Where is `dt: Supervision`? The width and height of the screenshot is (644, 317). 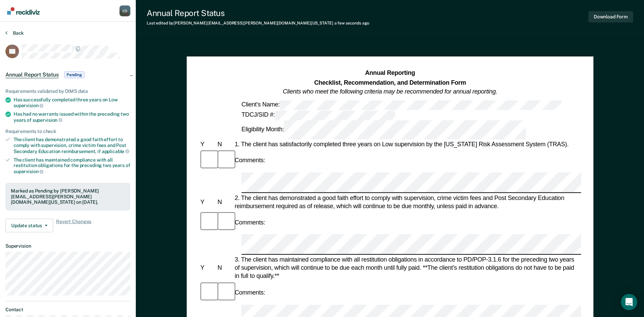
dt: Supervision is located at coordinates (68, 246).